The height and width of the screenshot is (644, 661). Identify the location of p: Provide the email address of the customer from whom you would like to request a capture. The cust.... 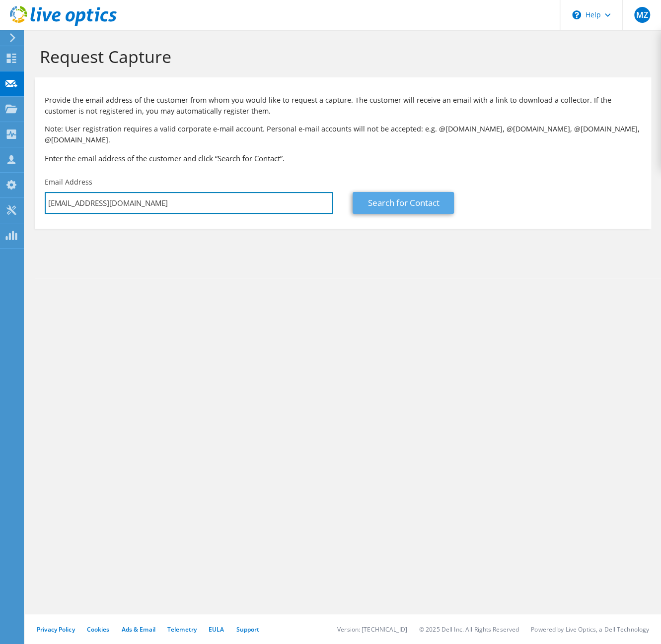
(343, 106).